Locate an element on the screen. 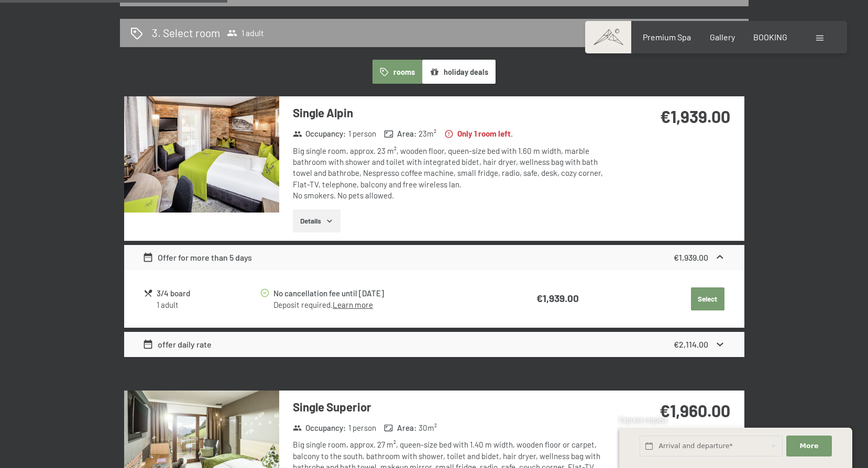 This screenshot has width=868, height=468. span: Express request is located at coordinates (644, 420).